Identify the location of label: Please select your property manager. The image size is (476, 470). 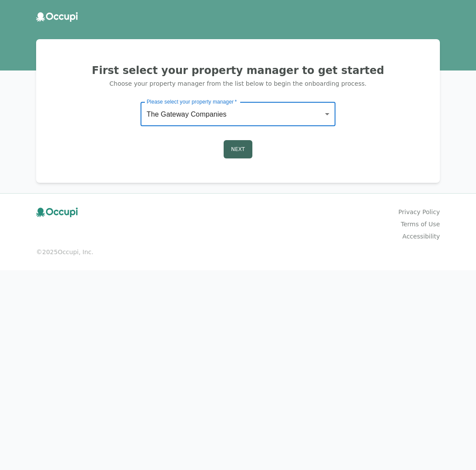
(191, 101).